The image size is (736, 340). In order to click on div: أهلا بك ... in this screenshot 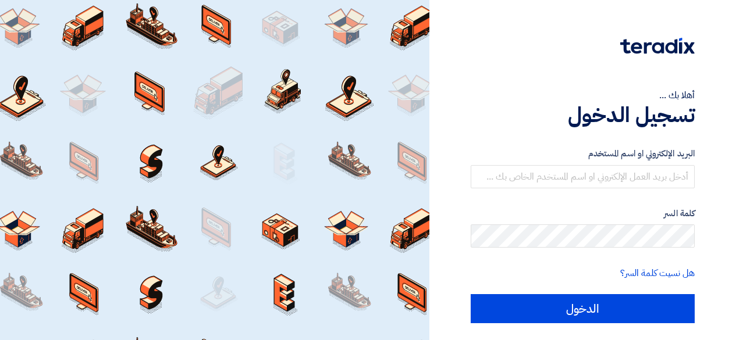, I will do `click(582, 95)`.